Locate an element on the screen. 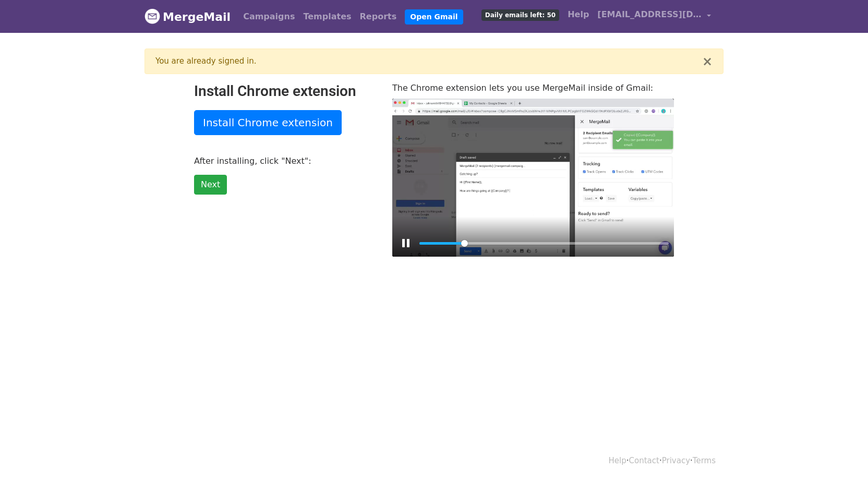 Image resolution: width=868 pixels, height=481 pixels. a: MergeMail is located at coordinates (187, 17).